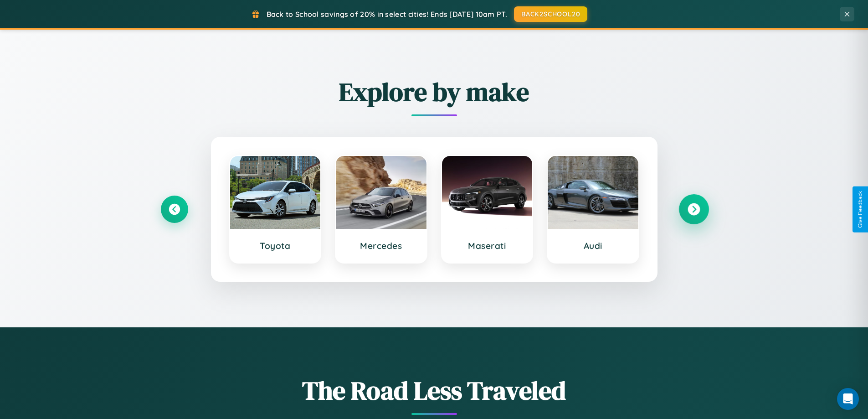  What do you see at coordinates (848, 399) in the screenshot?
I see `div: Open Intercom Messenger` at bounding box center [848, 399].